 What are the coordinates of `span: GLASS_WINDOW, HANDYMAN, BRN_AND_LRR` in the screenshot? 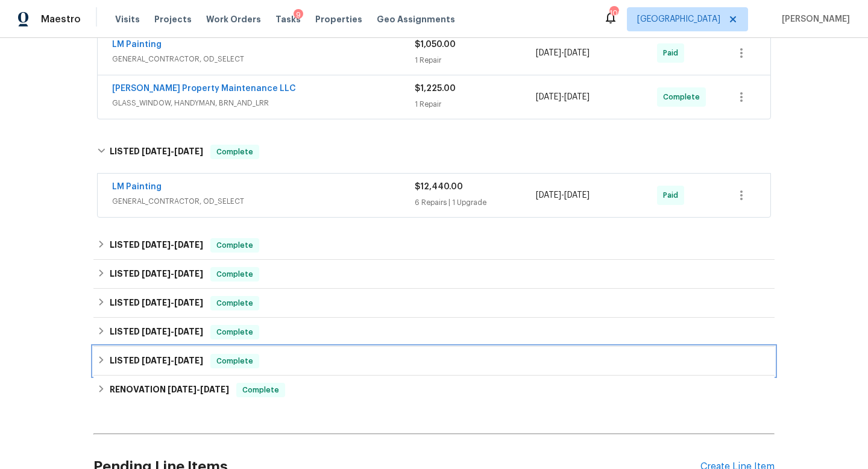 It's located at (263, 103).